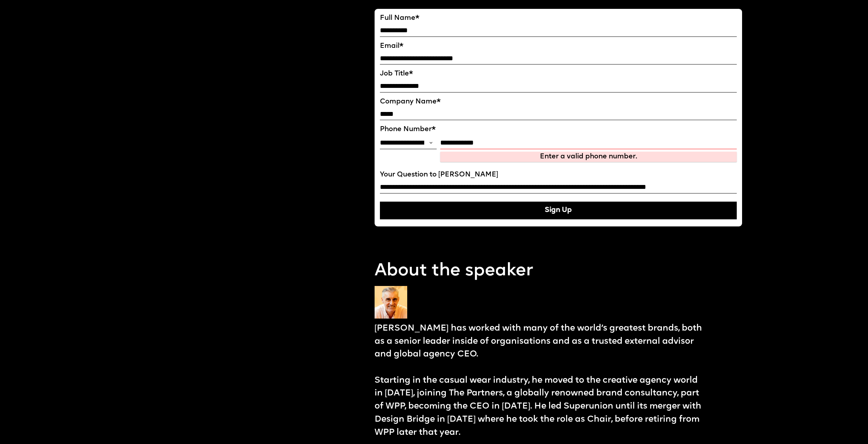  Describe the element at coordinates (559, 18) in the screenshot. I see `label: Full Name` at that location.